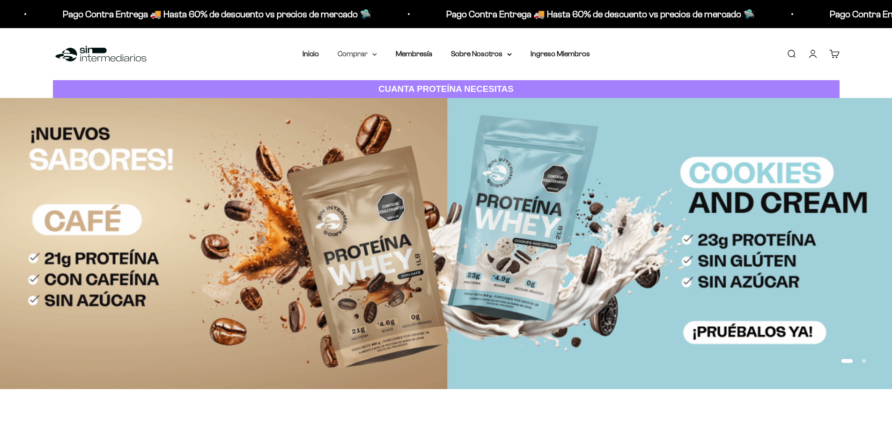 The width and height of the screenshot is (892, 443). Describe the element at coordinates (482, 54) in the screenshot. I see `summary: Sobre Nosotros` at that location.